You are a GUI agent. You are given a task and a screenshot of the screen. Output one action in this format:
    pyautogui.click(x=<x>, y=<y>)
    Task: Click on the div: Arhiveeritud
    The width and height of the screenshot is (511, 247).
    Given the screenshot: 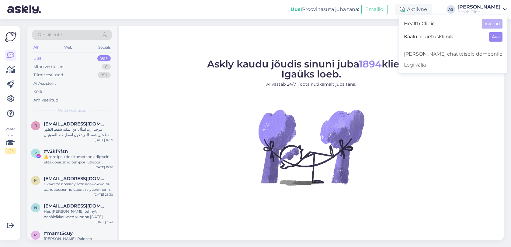 What is the action you would take?
    pyautogui.click(x=46, y=100)
    